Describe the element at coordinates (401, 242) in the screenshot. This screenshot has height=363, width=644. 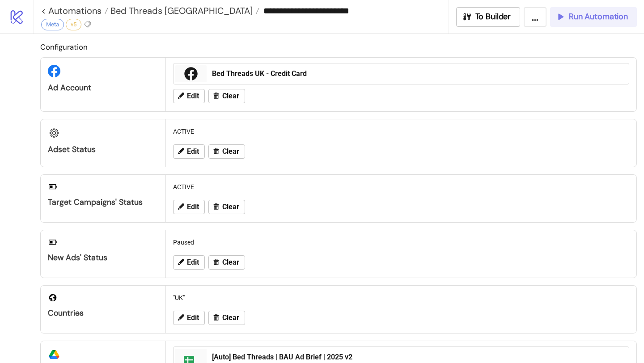
I see `div: Paused` at that location.